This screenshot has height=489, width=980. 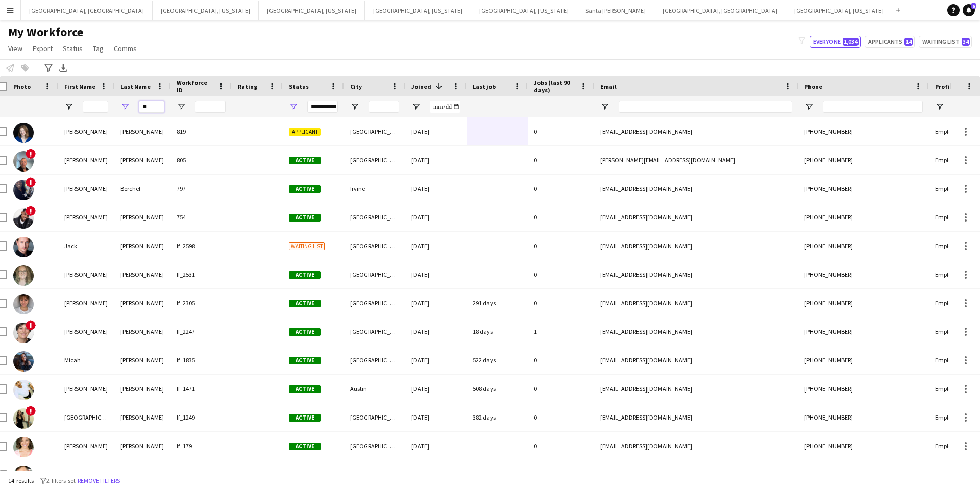 What do you see at coordinates (484, 86) in the screenshot?
I see `span: Last job` at bounding box center [484, 86].